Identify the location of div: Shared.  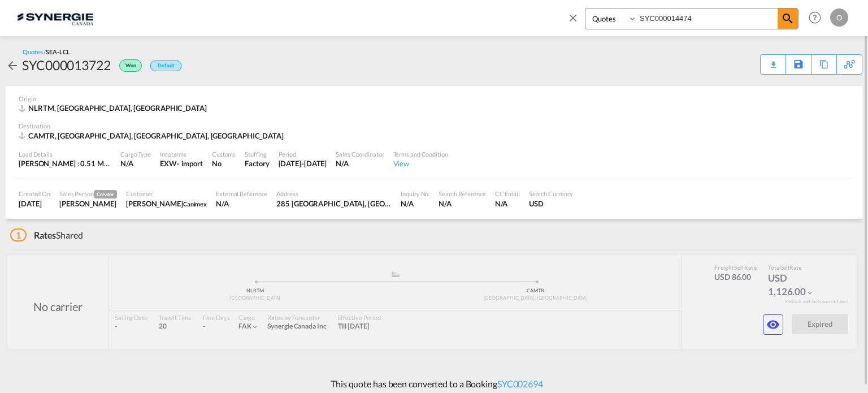
(47, 235).